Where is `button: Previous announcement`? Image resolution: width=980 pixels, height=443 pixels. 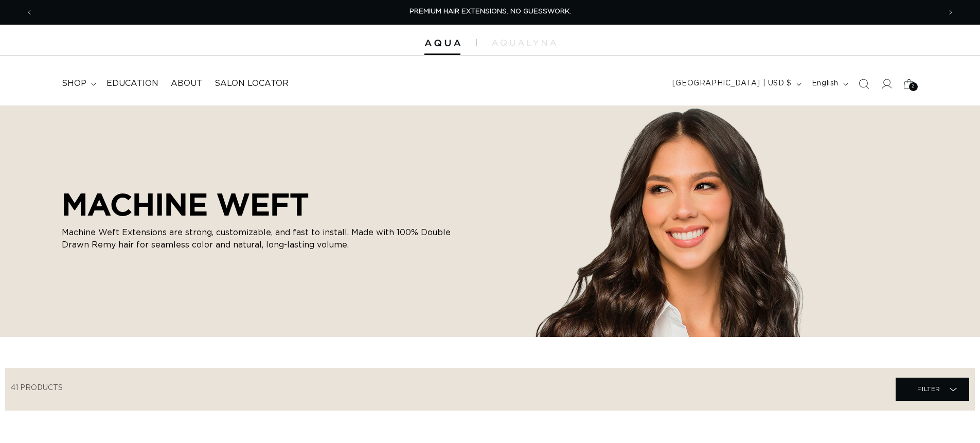
button: Previous announcement is located at coordinates (29, 12).